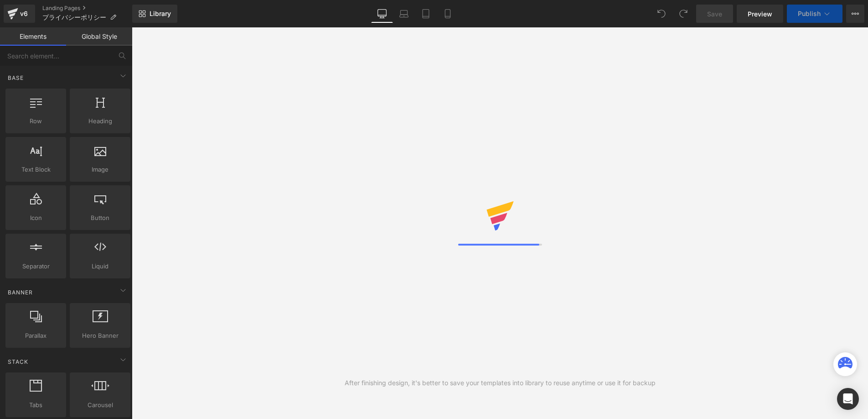 The height and width of the screenshot is (419, 868). What do you see at coordinates (683, 13) in the screenshot?
I see `button: Redo` at bounding box center [683, 13].